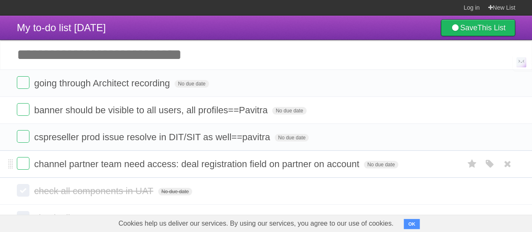 Image resolution: width=532 pixels, height=232 pixels. Describe the element at coordinates (472, 163) in the screenshot. I see `label: Star task` at that location.